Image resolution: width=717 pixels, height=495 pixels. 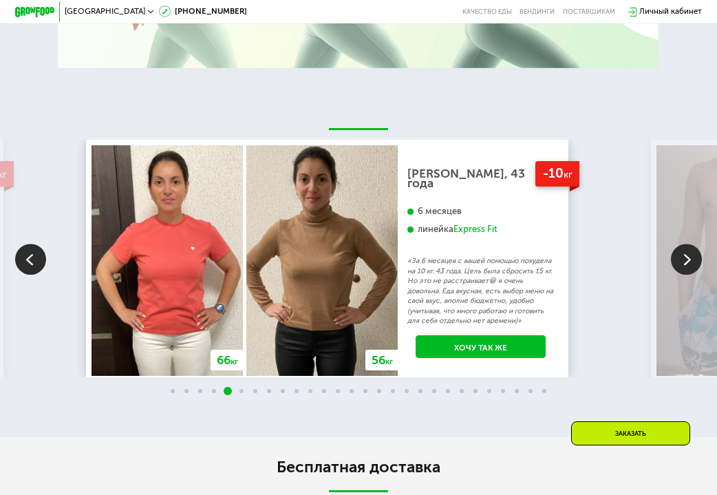 What do you see at coordinates (383, 360) in the screenshot?
I see `div: 56` at bounding box center [383, 360].